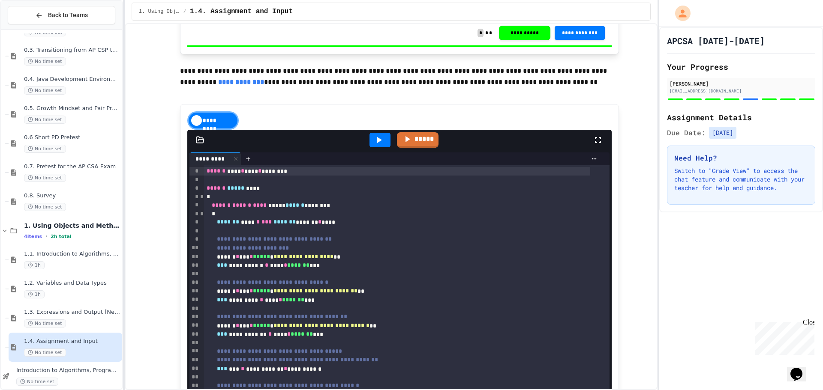 Image resolution: width=823 pixels, height=390 pixels. What do you see at coordinates (72, 50) in the screenshot?
I see `span: 0.3. Transitioning from AP CSP to AP CSA` at bounding box center [72, 50].